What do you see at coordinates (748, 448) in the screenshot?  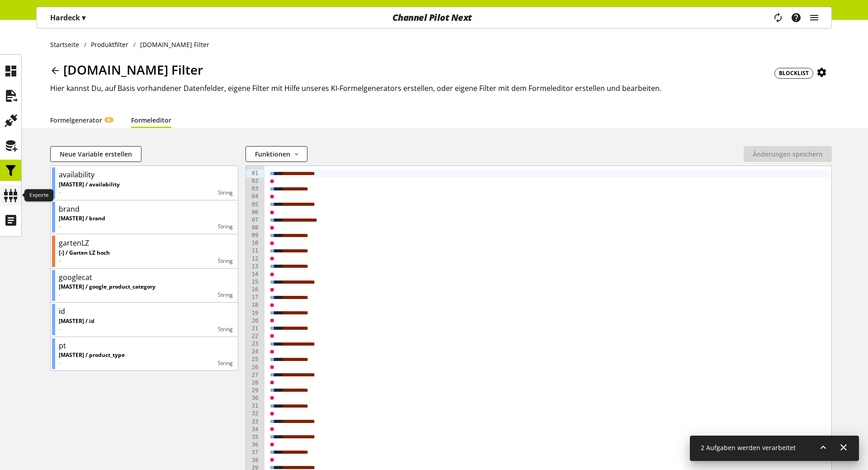 I see `span: 2 Aufgaben werden verarbeitet` at bounding box center [748, 448].